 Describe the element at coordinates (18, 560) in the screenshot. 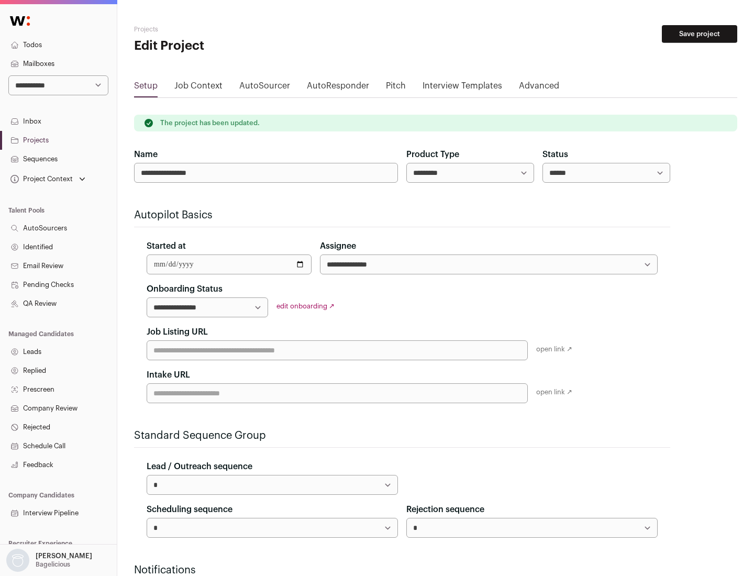

I see `img: nopic.png` at that location.